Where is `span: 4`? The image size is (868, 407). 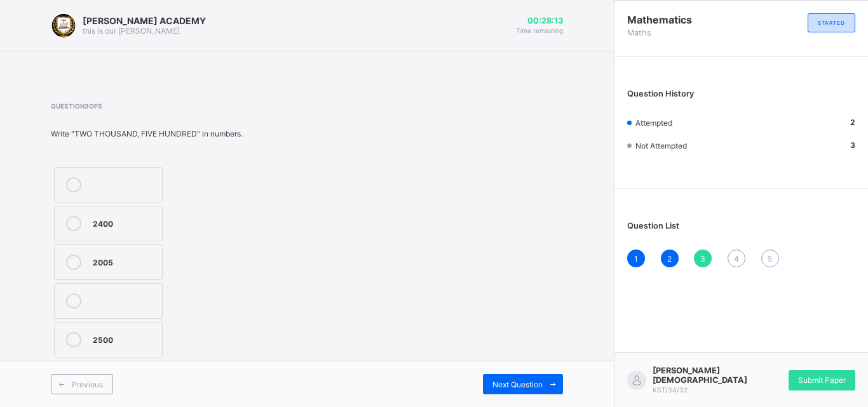 span: 4 is located at coordinates (737, 259).